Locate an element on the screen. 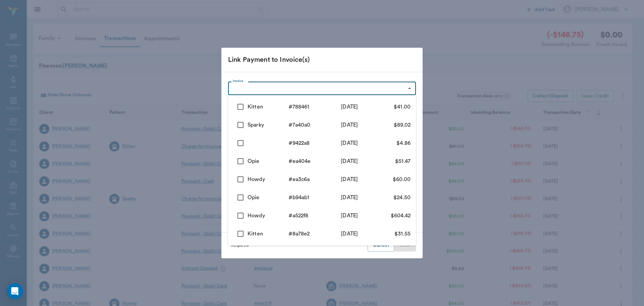  div: Open Intercom Messenger is located at coordinates (15, 291).